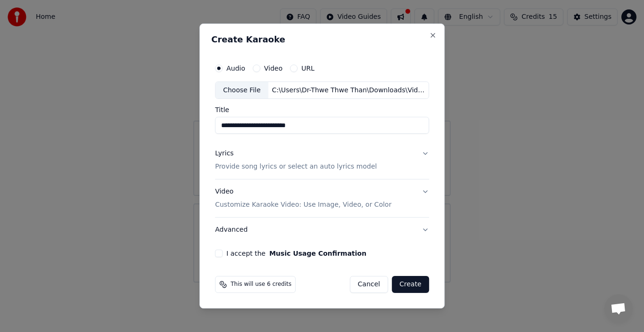  I want to click on button: Create, so click(410, 285).